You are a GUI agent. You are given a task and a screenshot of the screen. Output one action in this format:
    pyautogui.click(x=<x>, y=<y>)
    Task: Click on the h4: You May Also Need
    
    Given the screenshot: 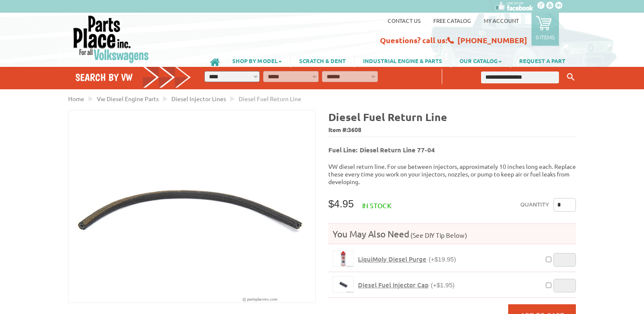 What is the action you would take?
    pyautogui.click(x=452, y=234)
    